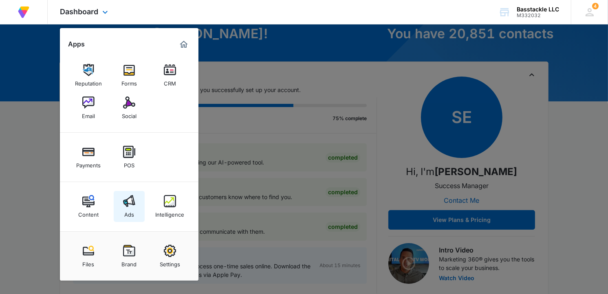 This screenshot has width=608, height=294. I want to click on a: Files, so click(88, 257).